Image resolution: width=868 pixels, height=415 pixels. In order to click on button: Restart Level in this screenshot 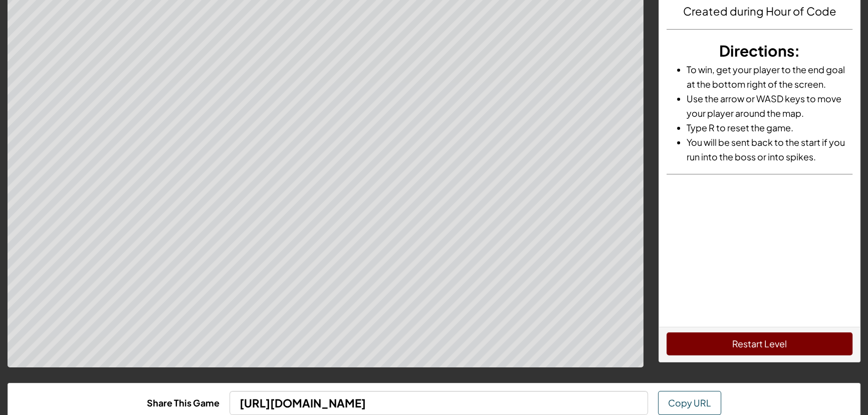, I will do `click(759, 344)`.